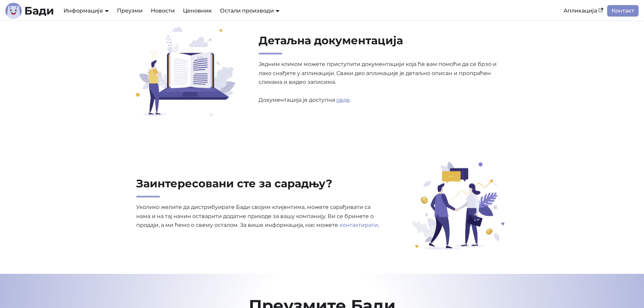 The image size is (644, 308). I want to click on a: Контакт, so click(623, 11).